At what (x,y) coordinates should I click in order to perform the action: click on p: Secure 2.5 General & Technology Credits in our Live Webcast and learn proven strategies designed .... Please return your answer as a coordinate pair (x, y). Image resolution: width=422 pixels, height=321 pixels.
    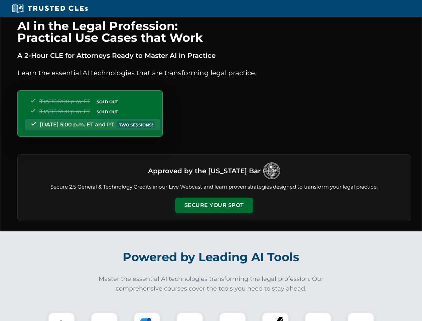
    Looking at the image, I should click on (214, 187).